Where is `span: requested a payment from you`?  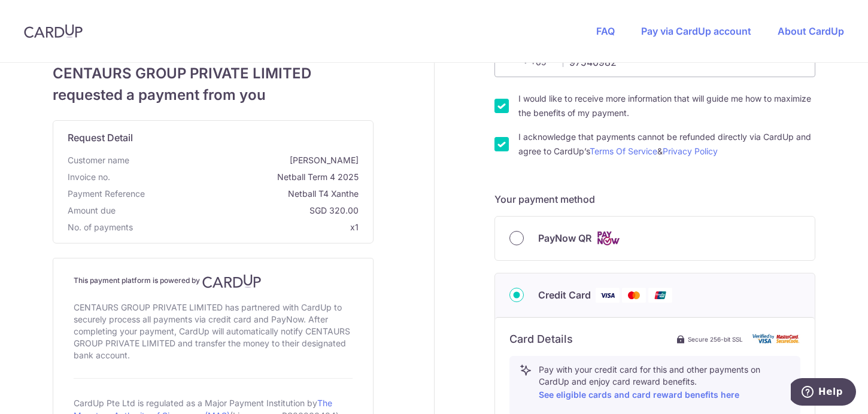
span: requested a payment from you is located at coordinates (213, 95).